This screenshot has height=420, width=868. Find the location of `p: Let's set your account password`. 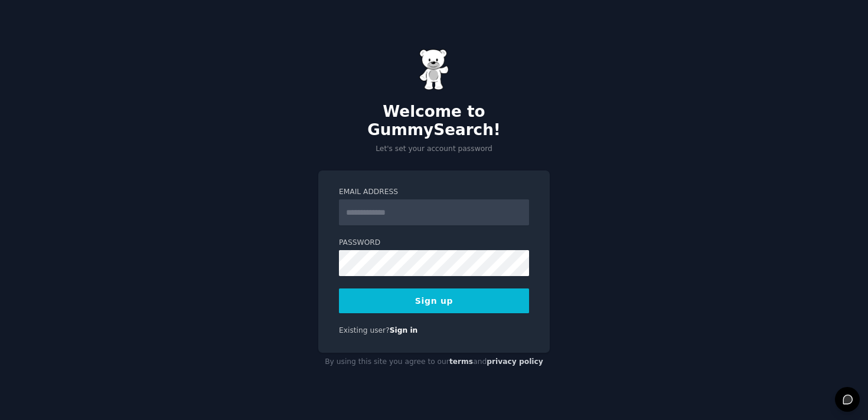

p: Let's set your account password is located at coordinates (434, 149).